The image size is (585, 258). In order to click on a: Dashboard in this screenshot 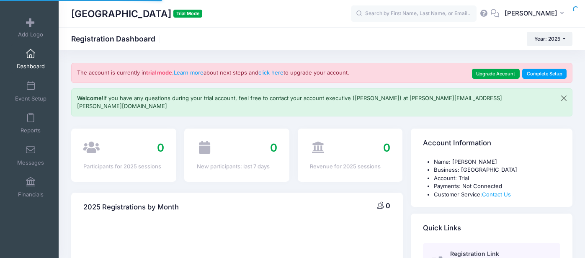, I will do `click(31, 59)`.